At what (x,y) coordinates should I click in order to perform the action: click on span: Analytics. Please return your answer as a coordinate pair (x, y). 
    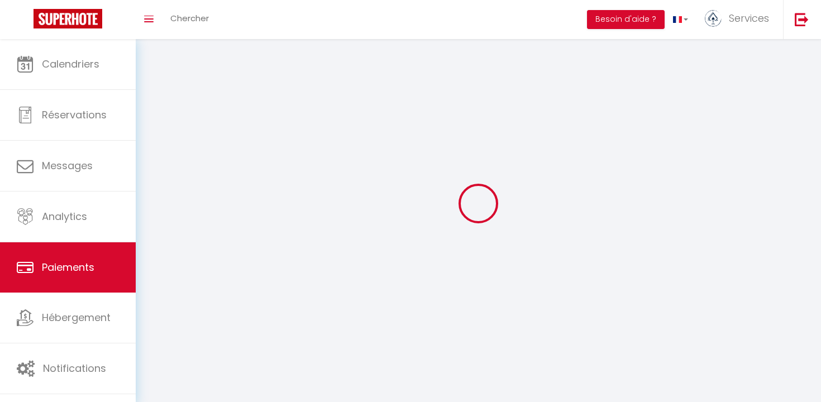
    Looking at the image, I should click on (64, 216).